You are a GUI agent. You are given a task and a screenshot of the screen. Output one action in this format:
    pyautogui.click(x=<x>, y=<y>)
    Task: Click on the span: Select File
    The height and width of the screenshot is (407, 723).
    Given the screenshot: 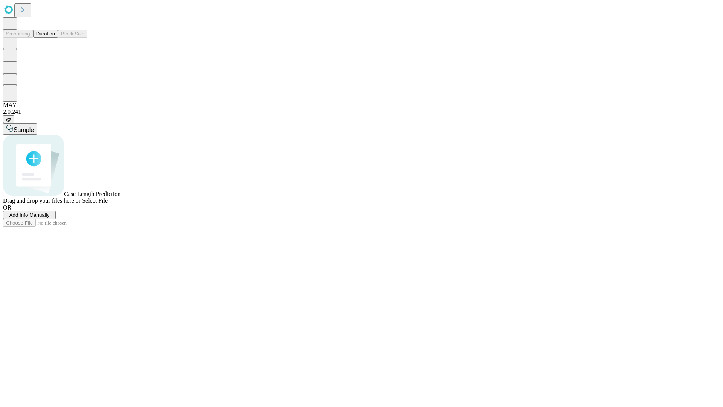 What is the action you would take?
    pyautogui.click(x=95, y=200)
    